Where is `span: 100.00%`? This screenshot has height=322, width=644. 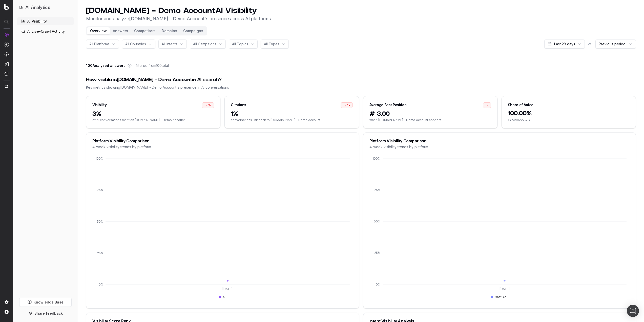 span: 100.00% is located at coordinates (569, 113).